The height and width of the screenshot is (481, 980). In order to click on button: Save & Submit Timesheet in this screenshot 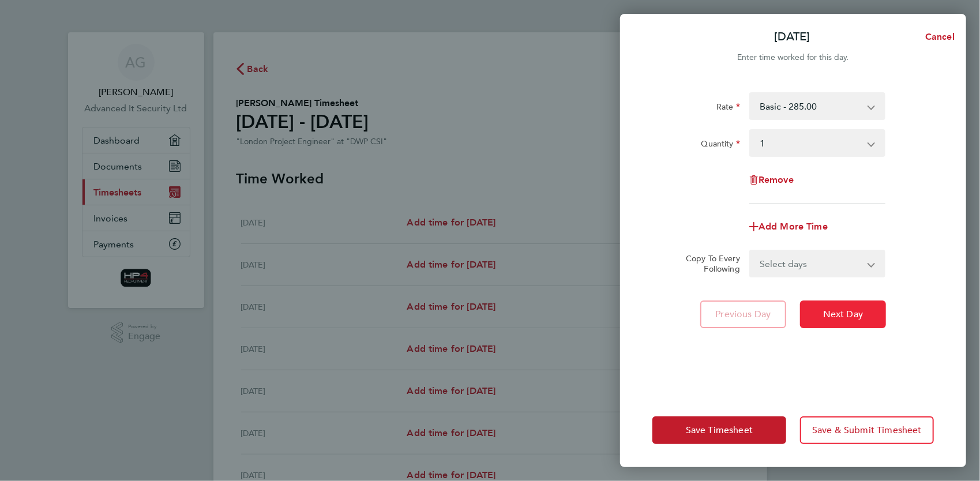, I will do `click(867, 430)`.